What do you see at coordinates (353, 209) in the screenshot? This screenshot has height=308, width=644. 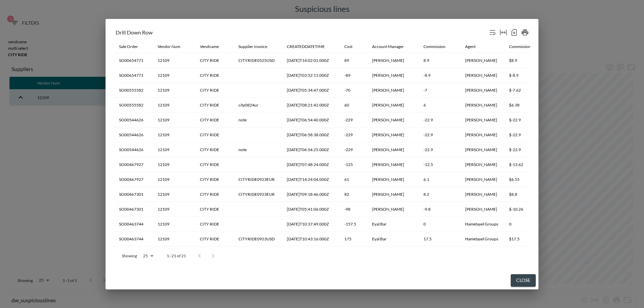 I see `th: -98` at bounding box center [353, 209].